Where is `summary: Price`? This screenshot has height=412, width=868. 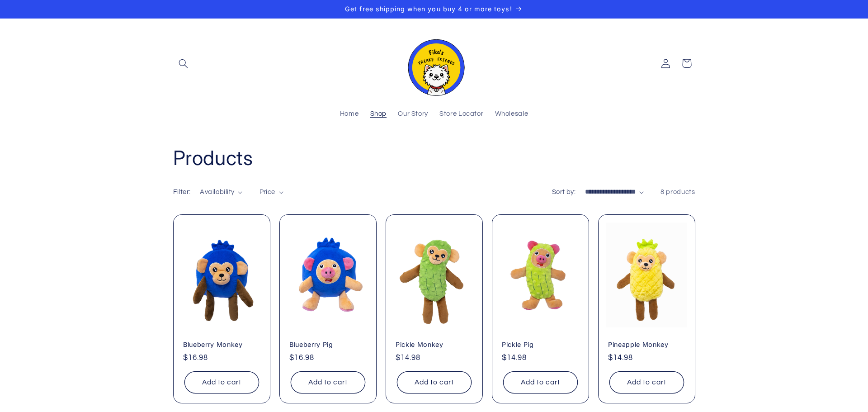 summary: Price is located at coordinates (271, 192).